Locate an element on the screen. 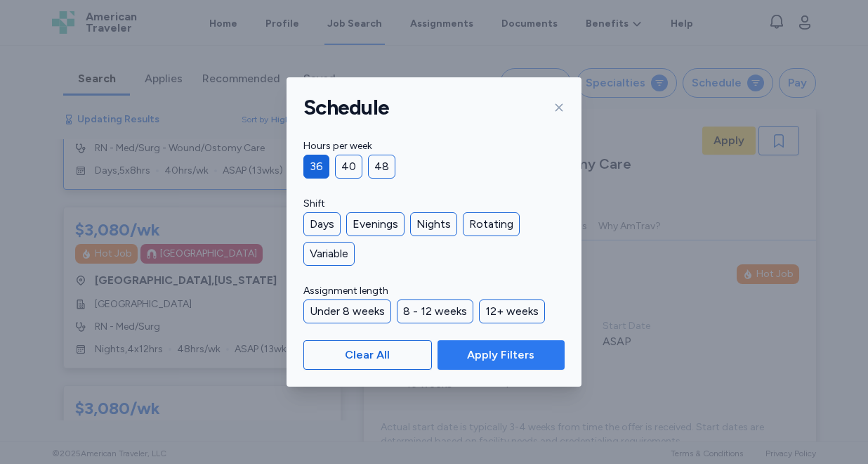 This screenshot has width=868, height=464. button: Clear All is located at coordinates (367, 355).